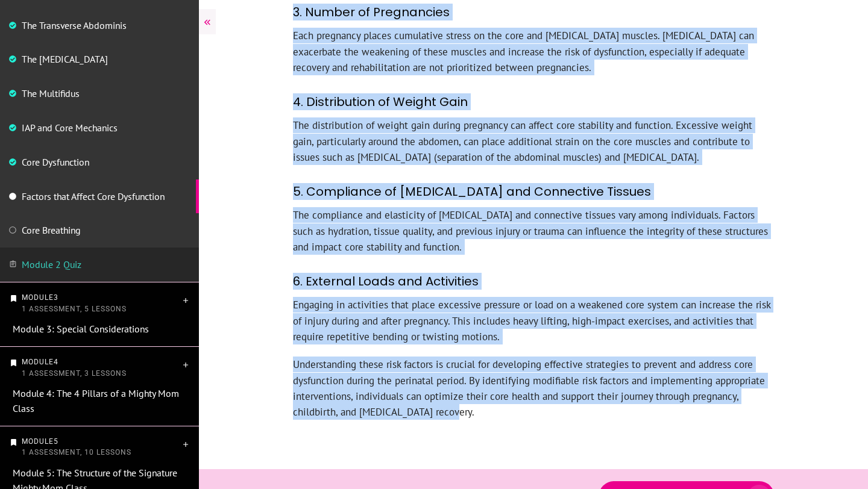 This screenshot has height=489, width=868. Describe the element at coordinates (56, 162) in the screenshot. I see `a: Core Dysfunction` at that location.